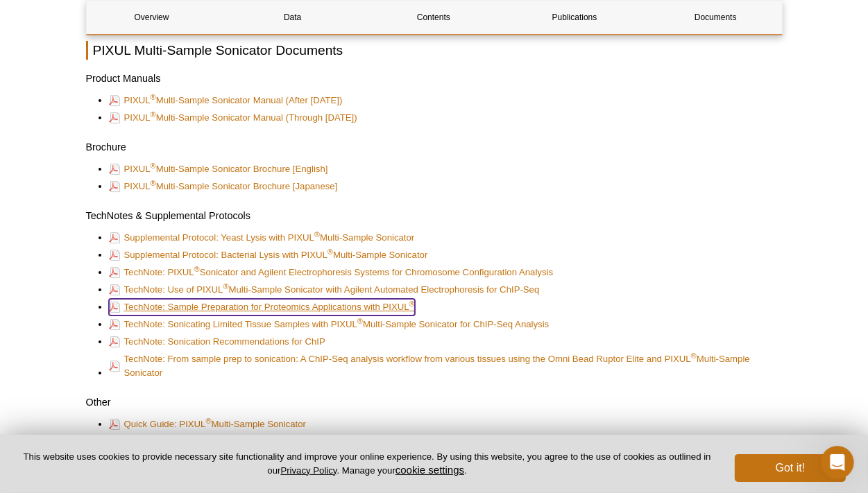 This screenshot has height=493, width=868. What do you see at coordinates (434, 216) in the screenshot?
I see `h3: TechNotes & Supplemental Protocols` at bounding box center [434, 216].